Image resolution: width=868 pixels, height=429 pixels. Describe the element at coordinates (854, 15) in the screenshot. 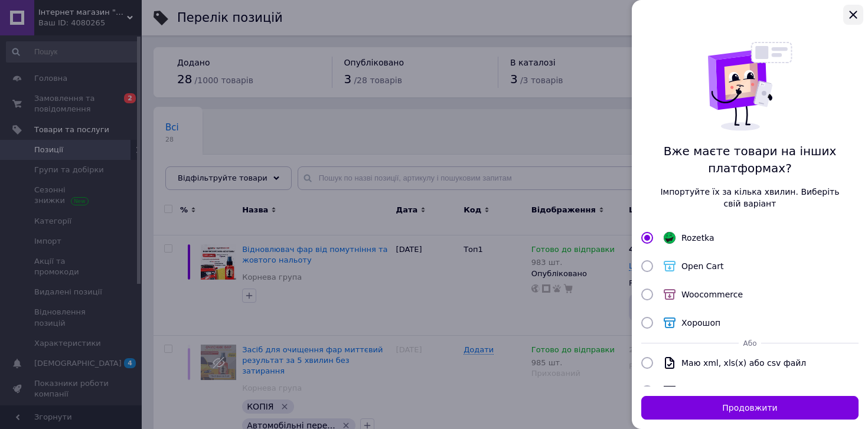

I see `button: Закрыть` at that location.